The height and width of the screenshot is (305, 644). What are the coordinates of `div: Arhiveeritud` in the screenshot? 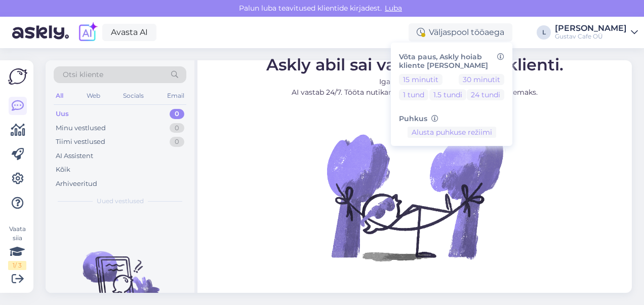 It's located at (76, 183).